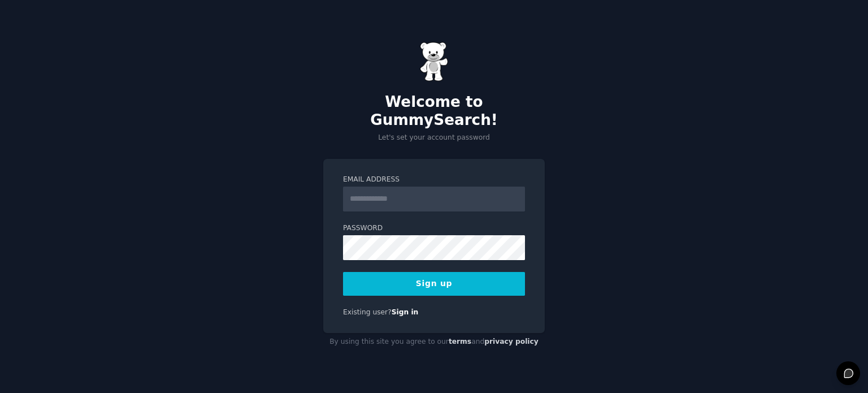  Describe the element at coordinates (367, 312) in the screenshot. I see `span: Existing user?` at that location.